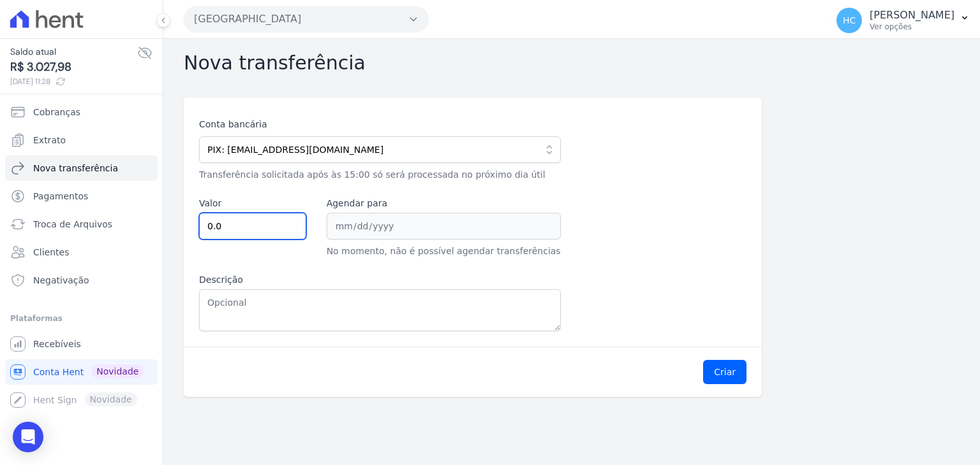  I want to click on a: Pagamentos, so click(81, 197).